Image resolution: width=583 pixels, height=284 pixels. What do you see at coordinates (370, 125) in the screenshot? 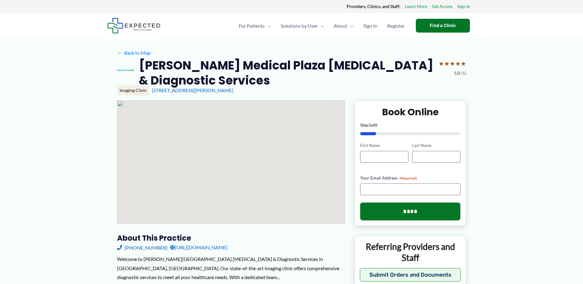
I see `span: 1` at bounding box center [370, 125].